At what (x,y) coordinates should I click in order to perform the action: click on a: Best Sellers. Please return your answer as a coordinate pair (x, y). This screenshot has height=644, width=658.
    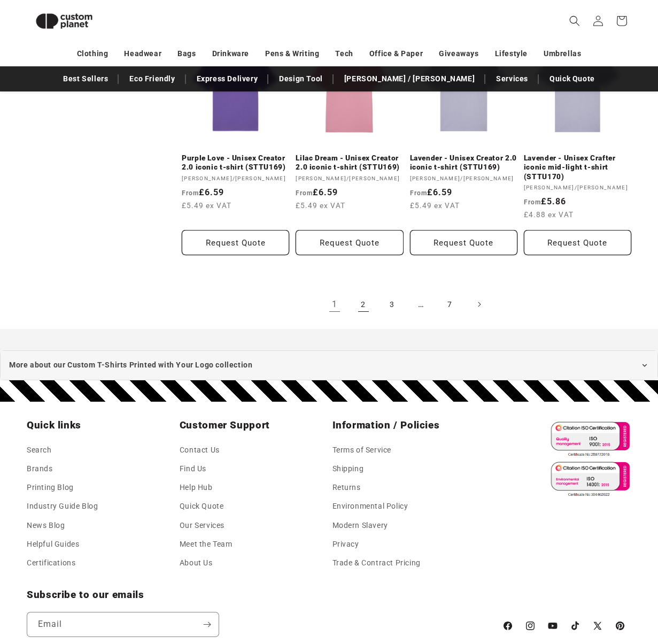
    Looking at the image, I should click on (85, 78).